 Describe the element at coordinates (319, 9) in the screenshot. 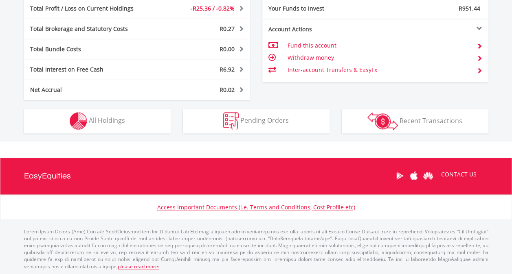

I see `div: Your Funds to Invest` at that location.